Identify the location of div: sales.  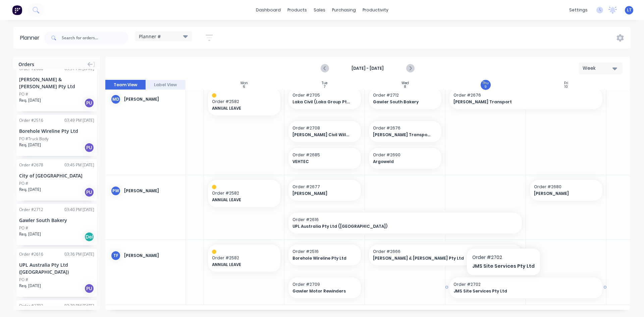
(320, 10).